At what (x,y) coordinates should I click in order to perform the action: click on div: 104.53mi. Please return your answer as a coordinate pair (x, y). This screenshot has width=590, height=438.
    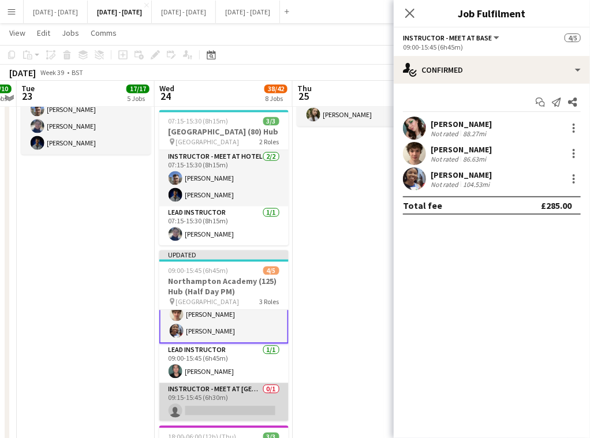
    Looking at the image, I should click on (477, 184).